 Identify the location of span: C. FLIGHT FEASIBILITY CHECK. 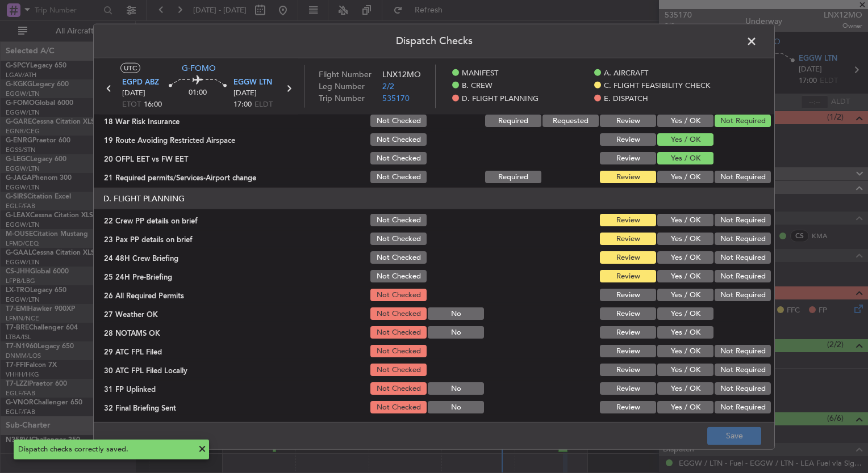
(657, 86).